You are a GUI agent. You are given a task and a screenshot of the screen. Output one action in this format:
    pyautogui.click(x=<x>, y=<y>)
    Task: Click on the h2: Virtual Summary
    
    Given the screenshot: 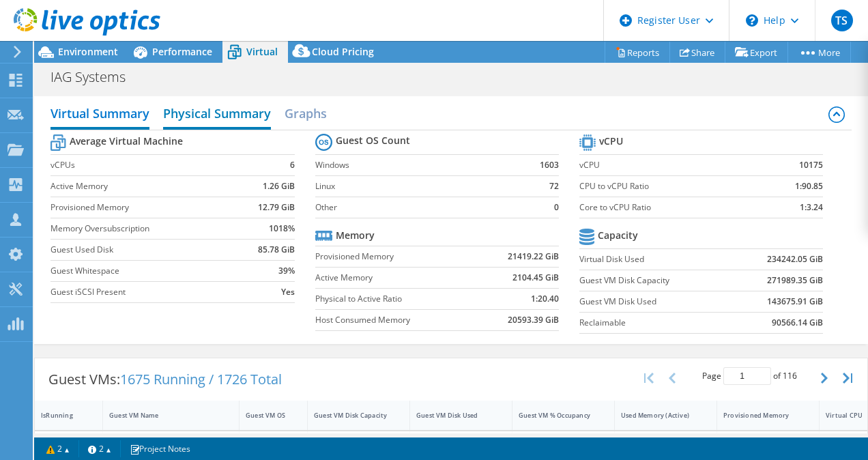 What is the action you would take?
    pyautogui.click(x=100, y=115)
    